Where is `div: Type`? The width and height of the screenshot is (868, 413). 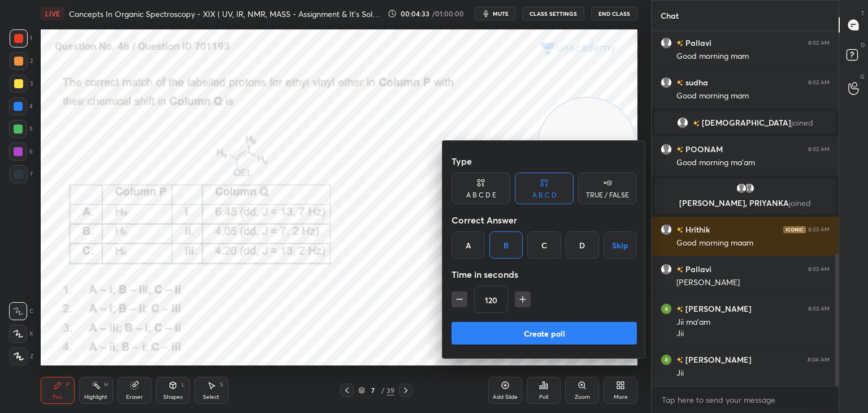
div: Type is located at coordinates (544, 161).